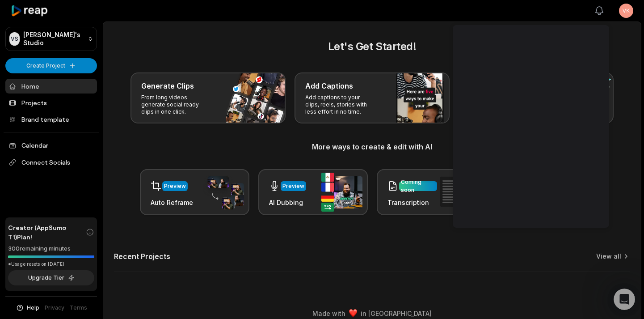 The image size is (644, 319). I want to click on a: Calendar, so click(51, 145).